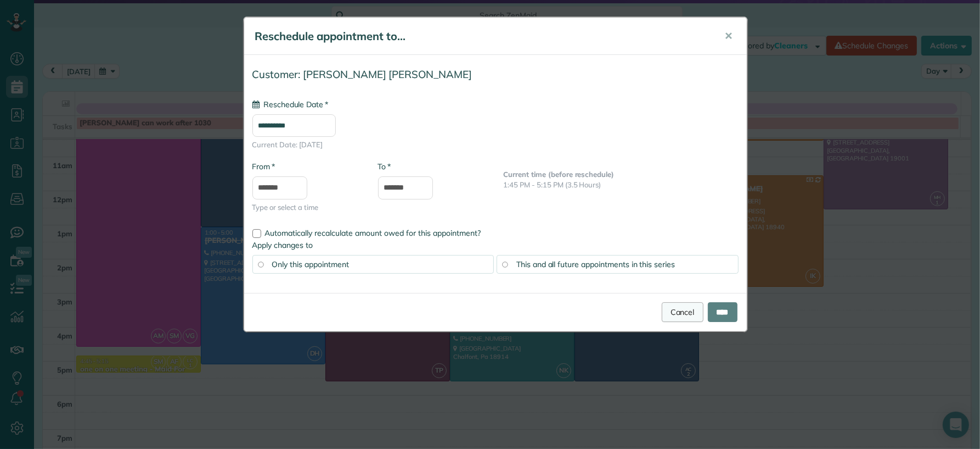 This screenshot has height=449, width=980. What do you see at coordinates (482, 36) in the screenshot?
I see `h5: Reschedule appointment to...` at bounding box center [482, 36].